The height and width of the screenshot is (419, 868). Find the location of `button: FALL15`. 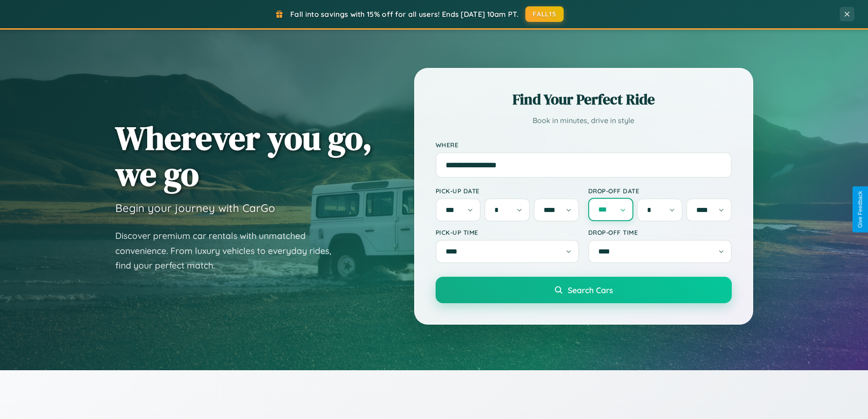

button: FALL15 is located at coordinates (544, 14).